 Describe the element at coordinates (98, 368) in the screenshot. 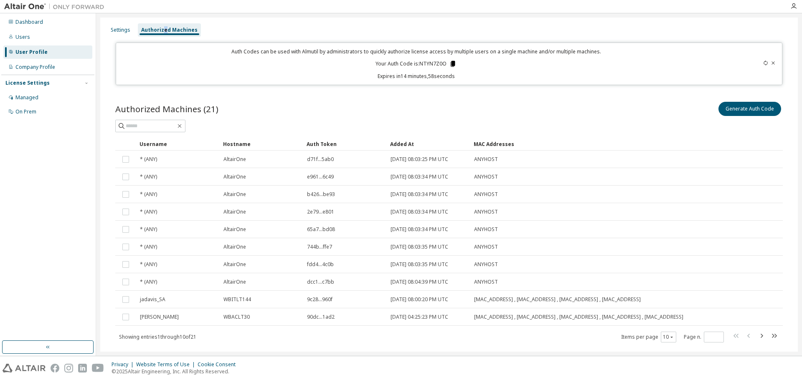

I see `img: youtube.svg` at that location.